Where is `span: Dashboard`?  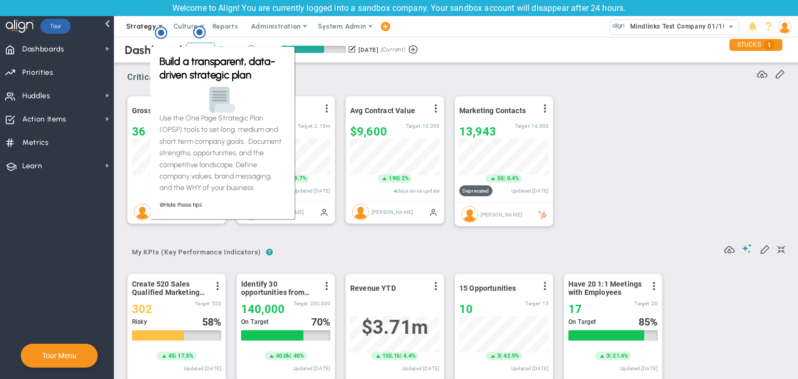
span: Dashboard is located at coordinates (153, 50).